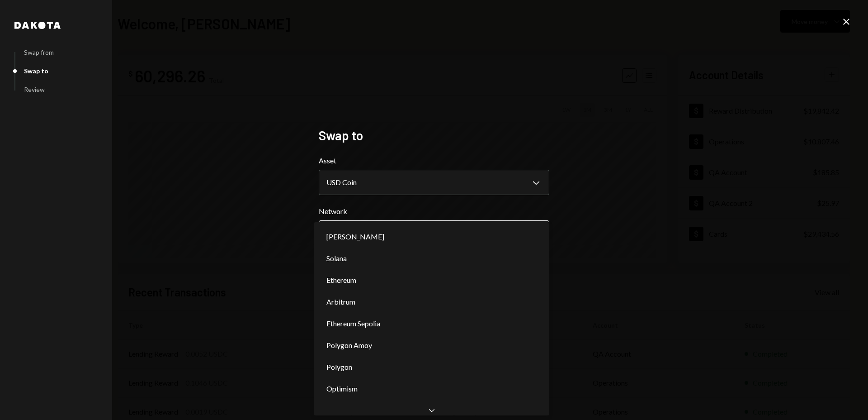  I want to click on label: Network, so click(434, 211).